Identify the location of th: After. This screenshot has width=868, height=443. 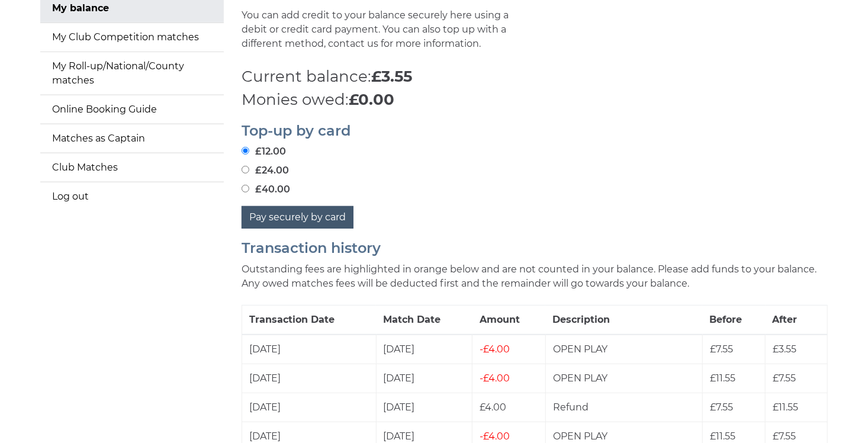
(796, 320).